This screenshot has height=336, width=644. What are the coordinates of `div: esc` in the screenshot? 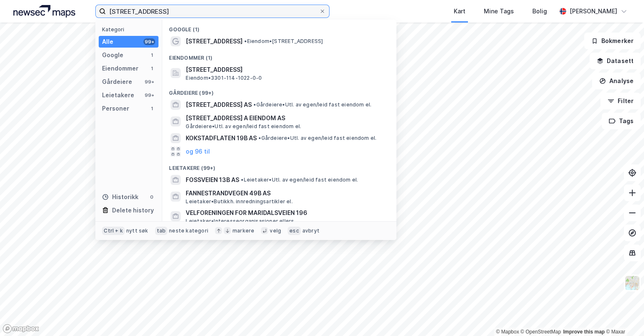 It's located at (294, 231).